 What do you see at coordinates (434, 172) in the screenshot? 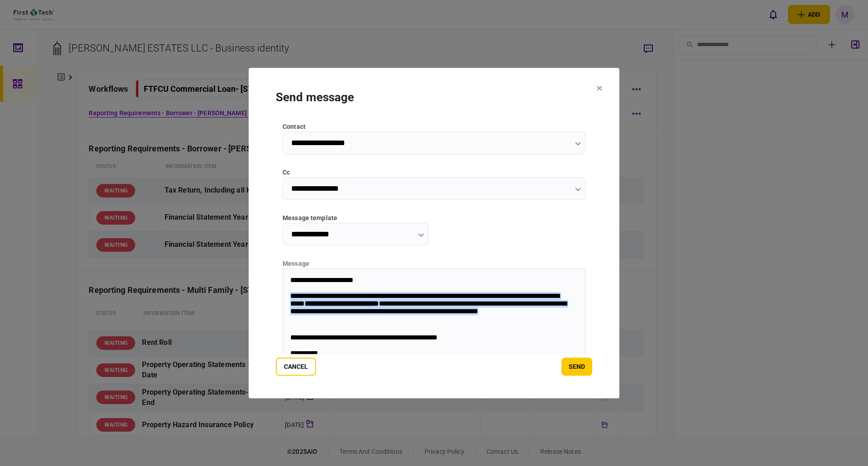
I see `label: cc` at bounding box center [434, 172].